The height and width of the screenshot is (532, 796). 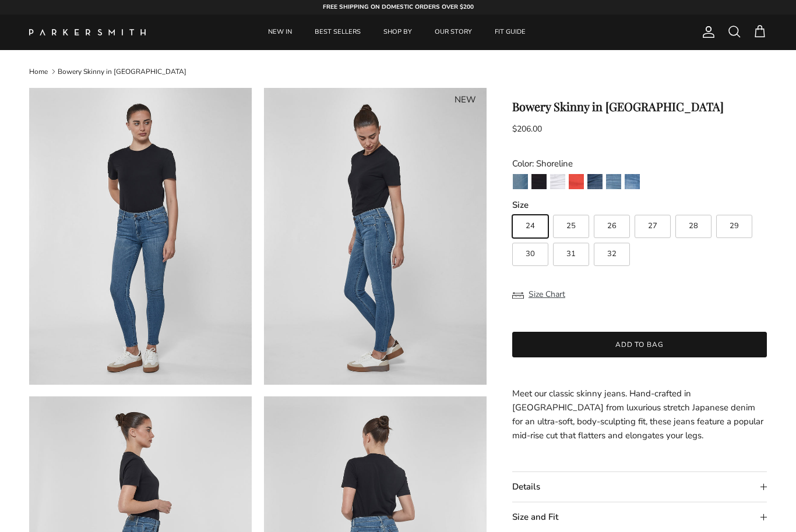 I want to click on span: $206.00, so click(x=527, y=129).